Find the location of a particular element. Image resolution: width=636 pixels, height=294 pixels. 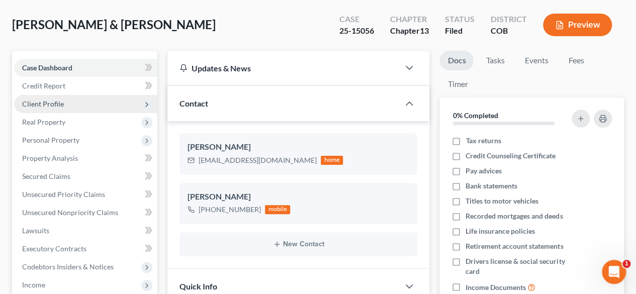

div: home is located at coordinates (332, 160).